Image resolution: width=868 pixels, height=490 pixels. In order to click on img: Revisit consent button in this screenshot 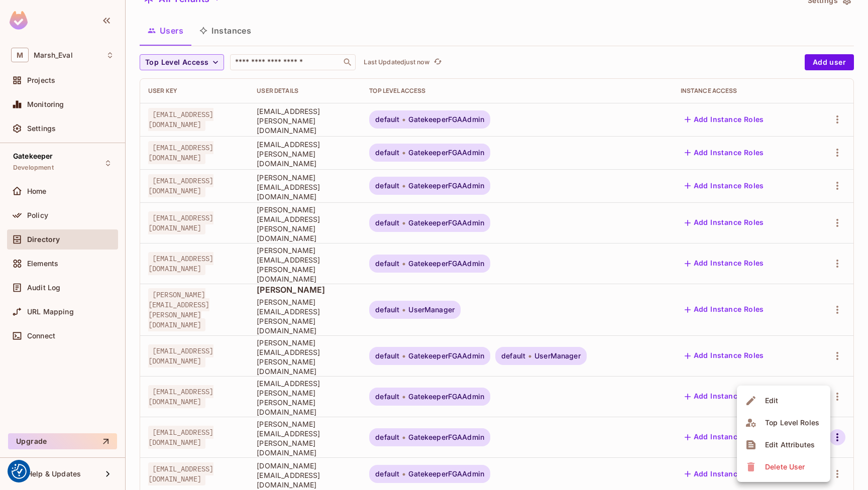, I will do `click(19, 472)`.